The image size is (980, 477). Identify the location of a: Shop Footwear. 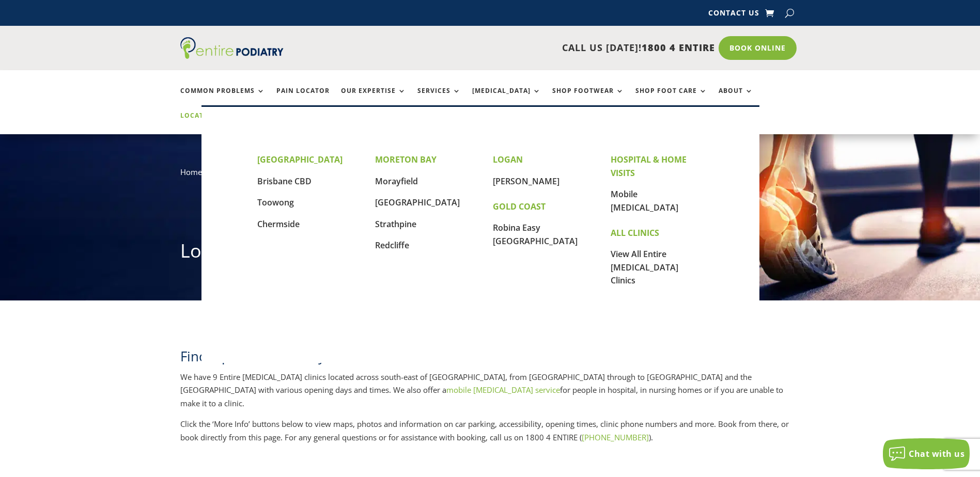
(588, 98).